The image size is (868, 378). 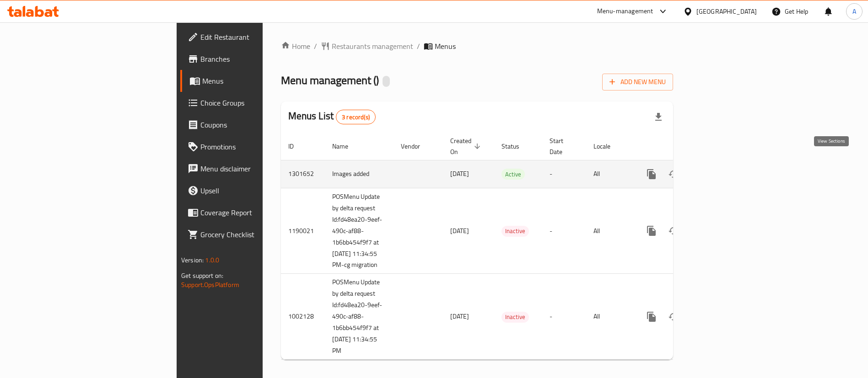 I want to click on span: Menu management ( ), so click(x=330, y=80).